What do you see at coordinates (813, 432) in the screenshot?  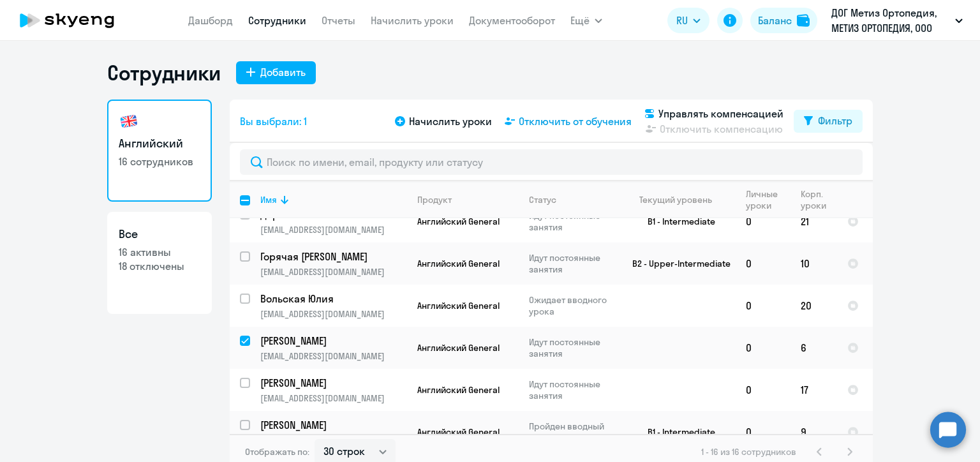 I see `td: 9` at bounding box center [813, 432].